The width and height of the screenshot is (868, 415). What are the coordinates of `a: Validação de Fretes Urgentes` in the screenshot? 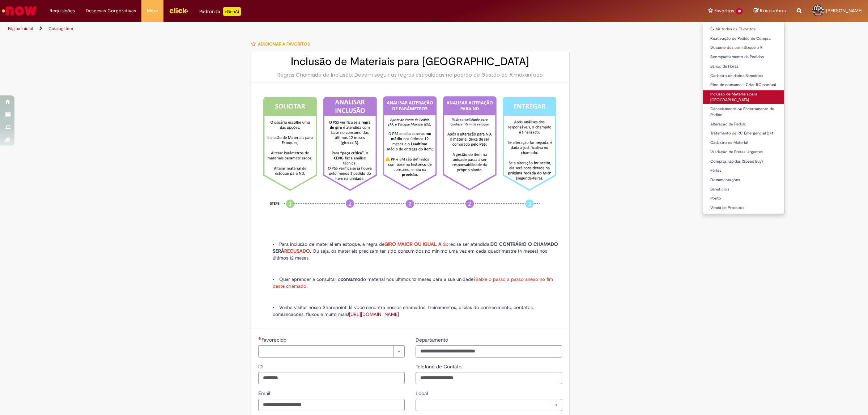 It's located at (743, 152).